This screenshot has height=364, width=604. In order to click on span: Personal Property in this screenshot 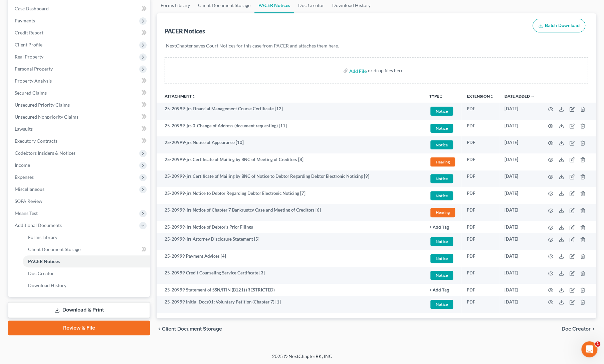, I will do `click(34, 68)`.